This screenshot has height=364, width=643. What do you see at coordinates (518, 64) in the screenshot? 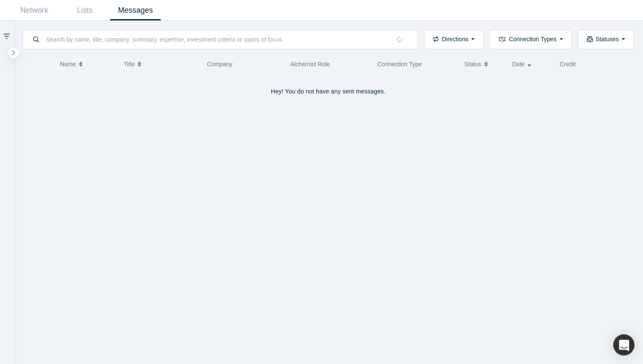
I see `span: Date` at bounding box center [518, 64].